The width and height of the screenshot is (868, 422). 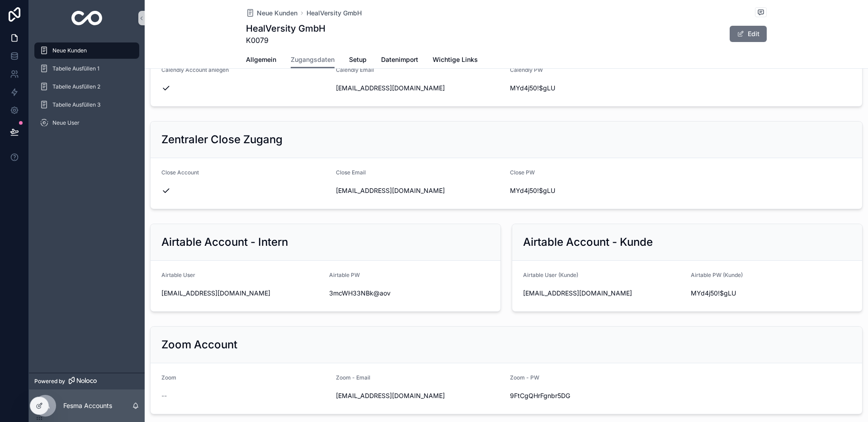 I want to click on span: 3mcWH33NBk@aov, so click(x=409, y=293).